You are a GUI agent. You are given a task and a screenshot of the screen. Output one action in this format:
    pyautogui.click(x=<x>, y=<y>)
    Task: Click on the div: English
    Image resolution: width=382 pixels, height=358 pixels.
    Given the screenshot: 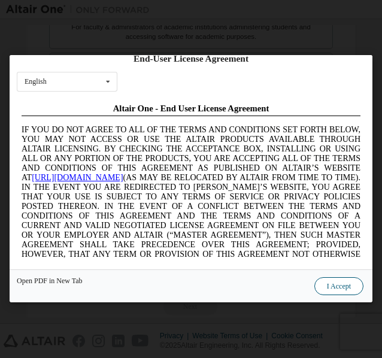 What is the action you would take?
    pyautogui.click(x=35, y=82)
    